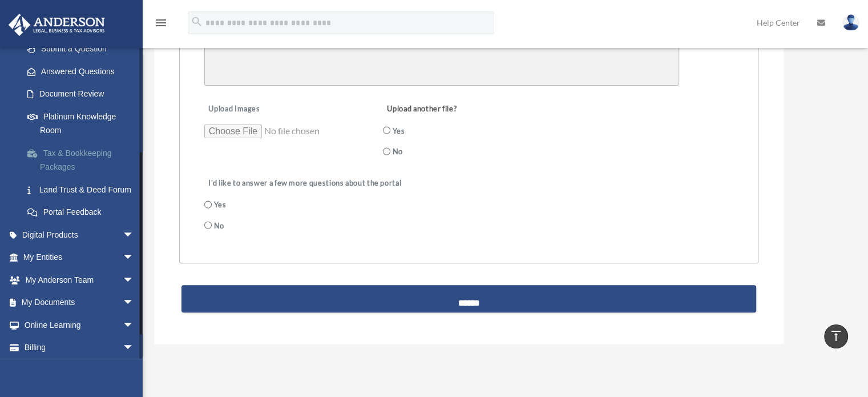  I want to click on a: Document Review, so click(83, 94).